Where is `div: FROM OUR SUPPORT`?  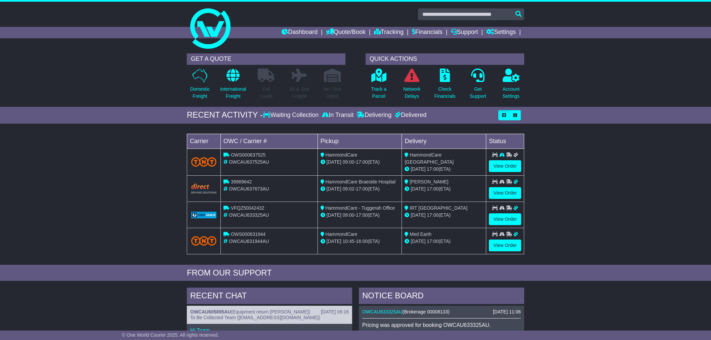 div: FROM OUR SUPPORT is located at coordinates (355, 273).